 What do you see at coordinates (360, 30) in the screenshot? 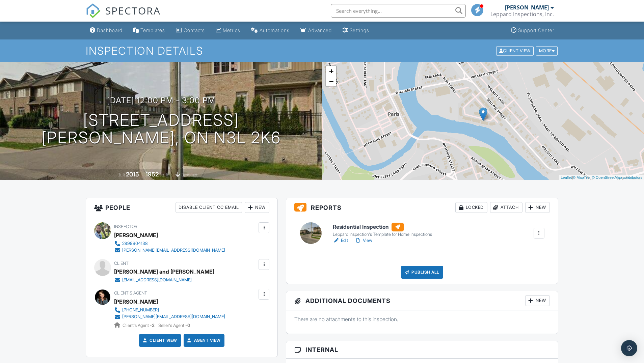
I see `div: Settings` at bounding box center [360, 30].